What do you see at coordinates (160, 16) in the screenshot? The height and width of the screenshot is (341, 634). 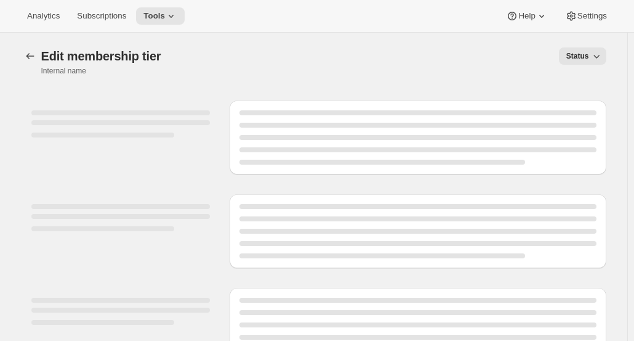 I see `button: Tools` at bounding box center [160, 16].